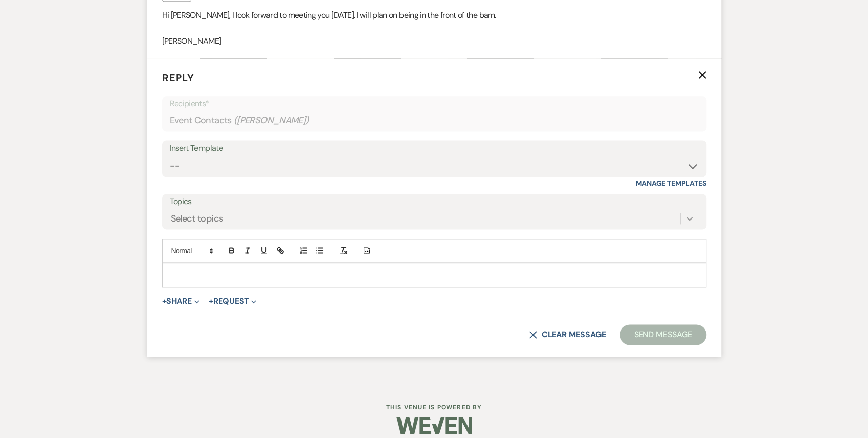 The image size is (868, 438). I want to click on span: Reply, so click(178, 77).